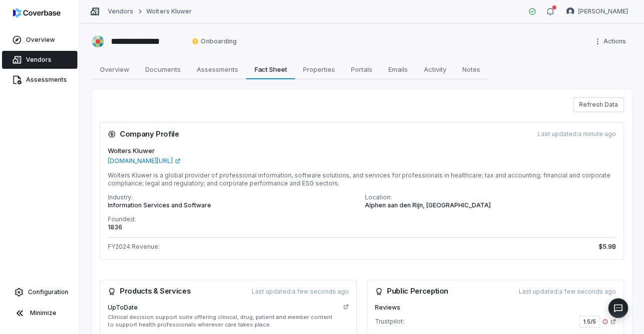 The image size is (644, 334). What do you see at coordinates (598, 322) in the screenshot?
I see `a: 1.5/5` at bounding box center [598, 322].